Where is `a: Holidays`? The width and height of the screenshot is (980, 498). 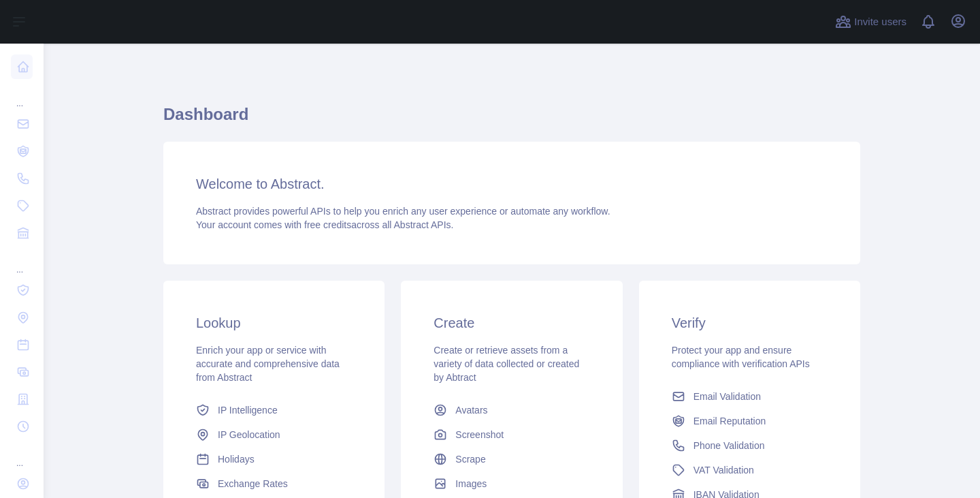 a: Holidays is located at coordinates (274, 459).